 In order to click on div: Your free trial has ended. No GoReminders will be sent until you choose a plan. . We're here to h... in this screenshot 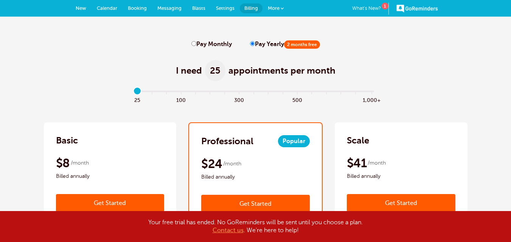, I will do `click(256, 227)`.